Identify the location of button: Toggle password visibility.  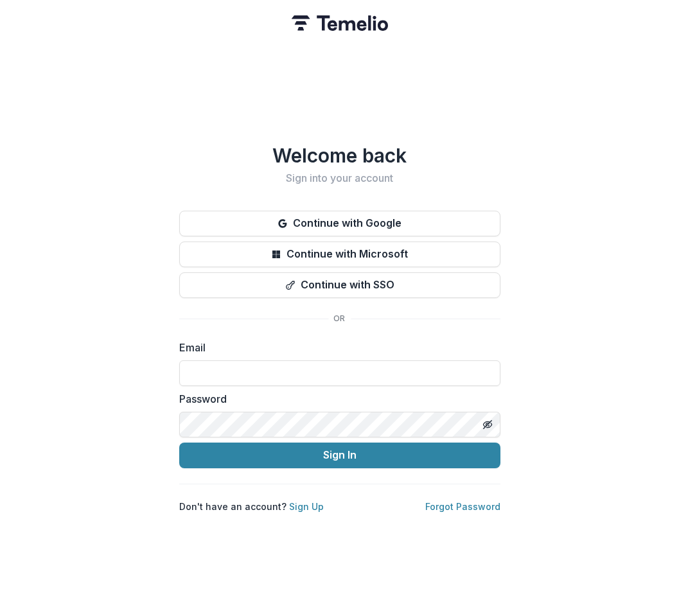
(488, 425).